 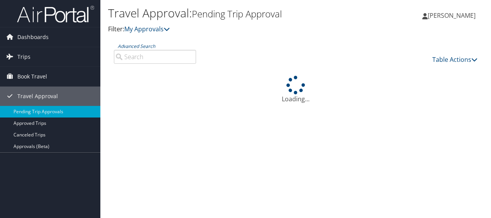 I want to click on a: Advanced Search, so click(x=136, y=46).